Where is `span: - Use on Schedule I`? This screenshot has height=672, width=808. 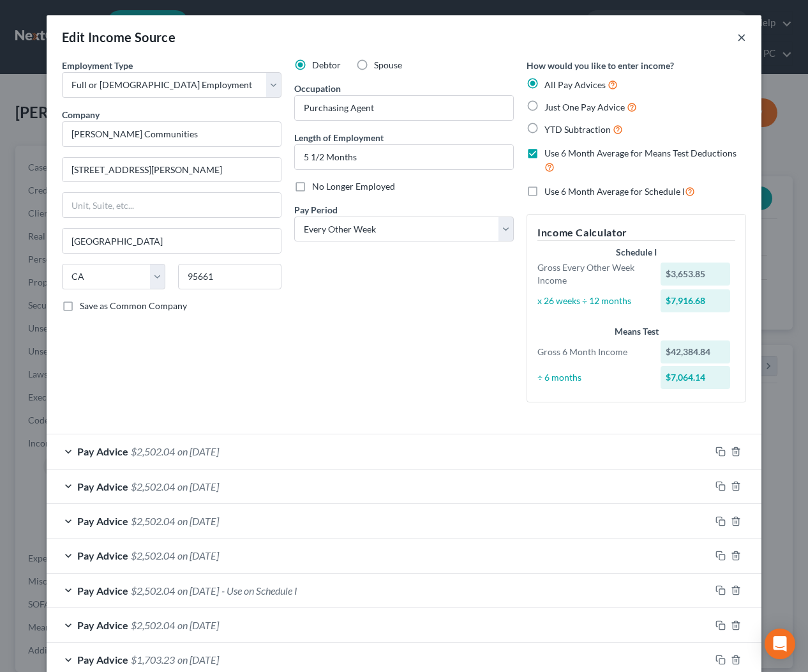
span: - Use on Schedule I is located at coordinates (259, 590).